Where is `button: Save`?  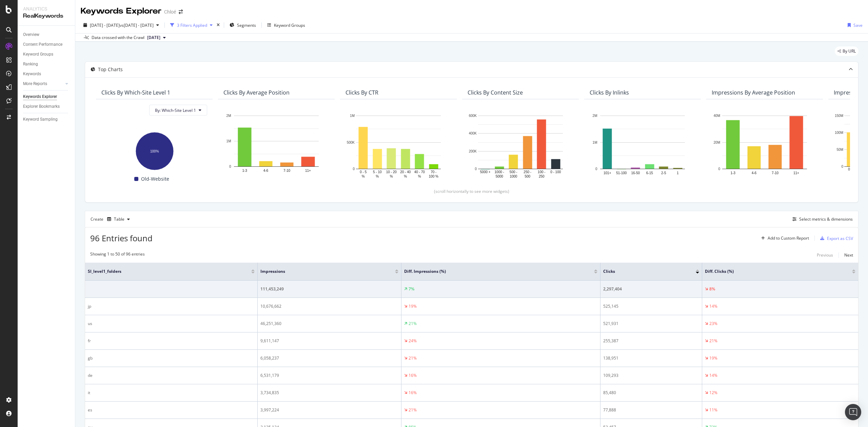
button: Save is located at coordinates (854, 25).